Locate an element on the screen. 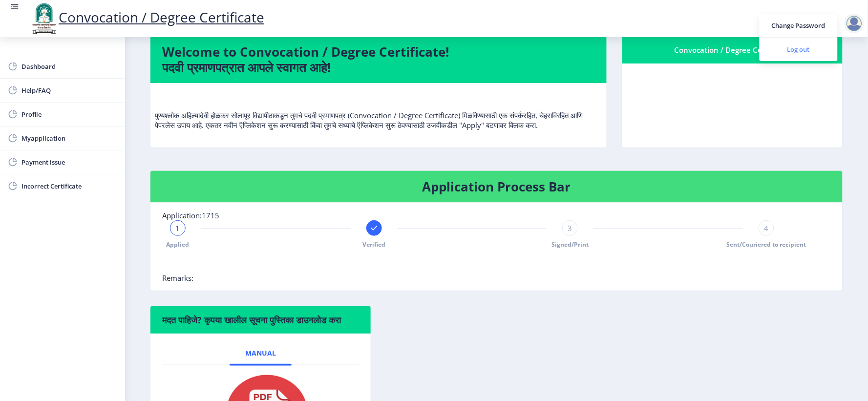 This screenshot has height=401, width=868. p: पुण्यश्लोक अहिल्यादेवी होळकर सोलापूर विद्यापीठाकडून तुमचे पदवी प्रमाणपत्र (Convocation / Degree C... is located at coordinates (378, 110).